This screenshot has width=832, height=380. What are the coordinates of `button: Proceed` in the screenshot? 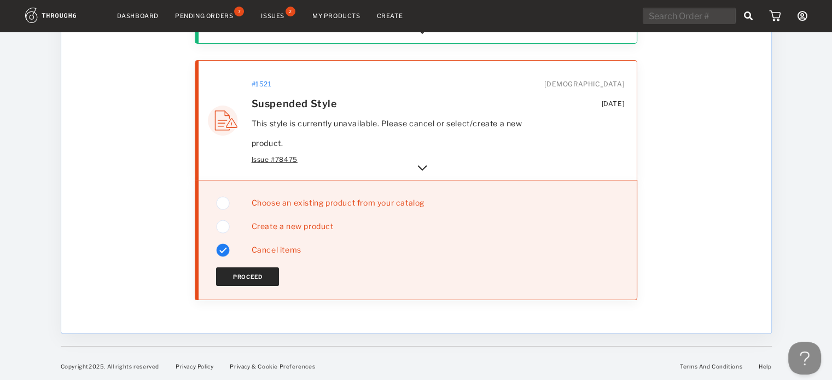 It's located at (248, 277).